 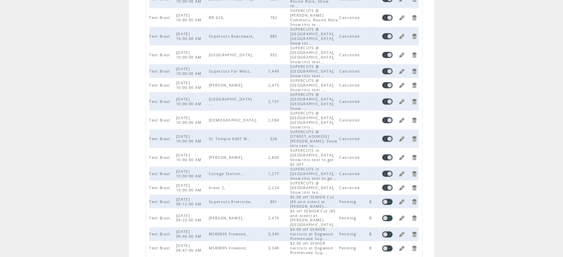 What do you see at coordinates (228, 174) in the screenshot?
I see `span: College Station...` at bounding box center [228, 174].